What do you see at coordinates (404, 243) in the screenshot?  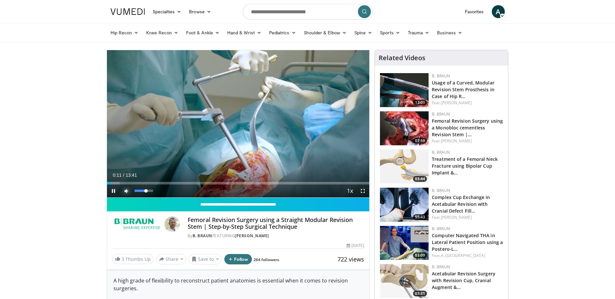 I see `img: 11fc43c8-c25e-4126-ac60-c8374046ba21.jpg.150x105_q85_crop-smart_upscale.jpg` at bounding box center [404, 243].